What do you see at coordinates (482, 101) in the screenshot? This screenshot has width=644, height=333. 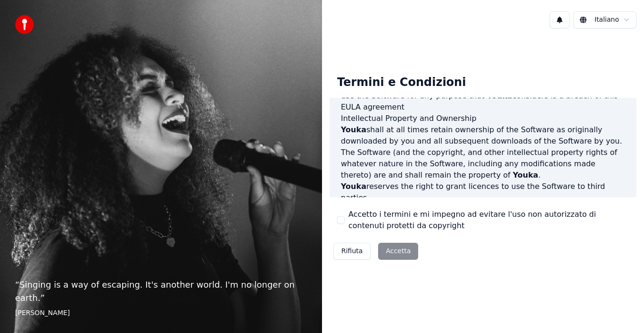 I see `li: use the Software for any purpose that considers is a breach of this EULA agreement` at bounding box center [482, 101].